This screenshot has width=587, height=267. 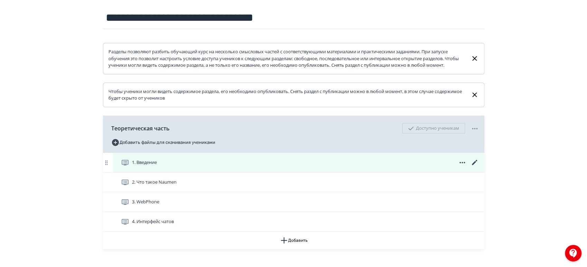 I want to click on div: 3. WebPhone, so click(x=294, y=202).